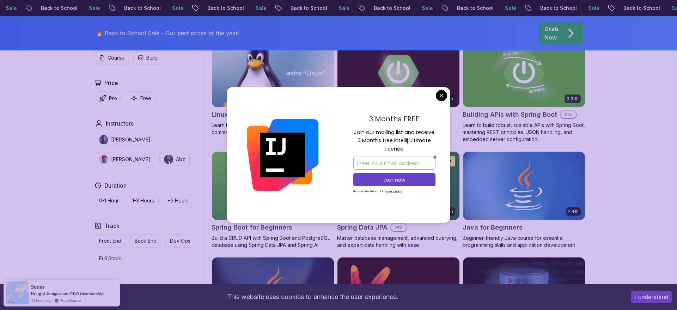  I want to click on p: 🔥 Back to School Sale - Our best prices of the year!, so click(168, 33).